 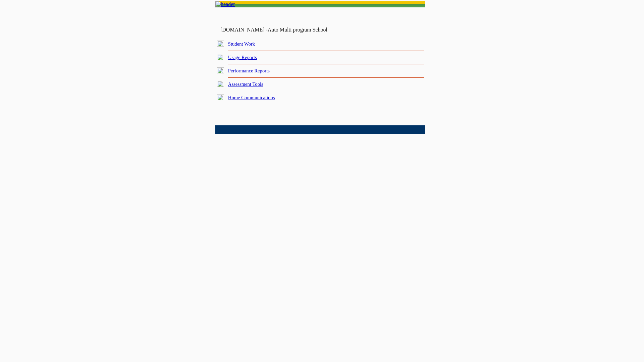 I want to click on a: Usage Reports, so click(x=242, y=57).